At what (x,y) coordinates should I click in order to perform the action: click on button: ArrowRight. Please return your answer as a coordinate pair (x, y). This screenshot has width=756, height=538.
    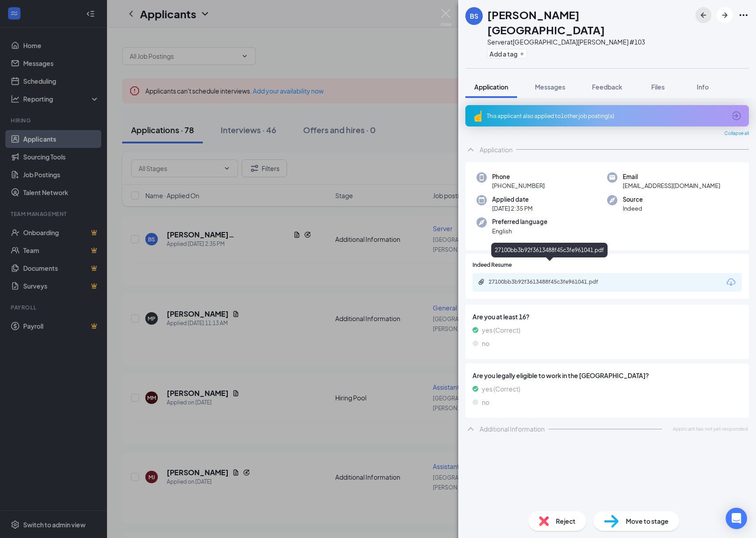
    Looking at the image, I should click on (725, 15).